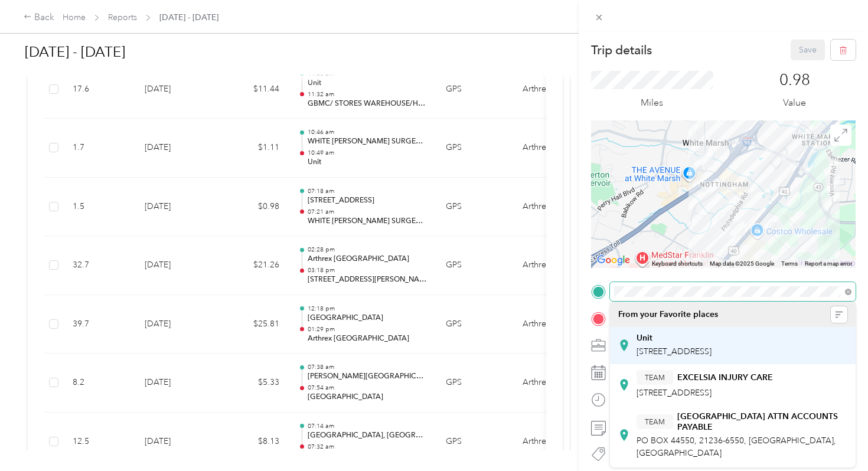  What do you see at coordinates (725, 378) in the screenshot?
I see `strong: EXCELSIA INJURY CARE` at bounding box center [725, 378].